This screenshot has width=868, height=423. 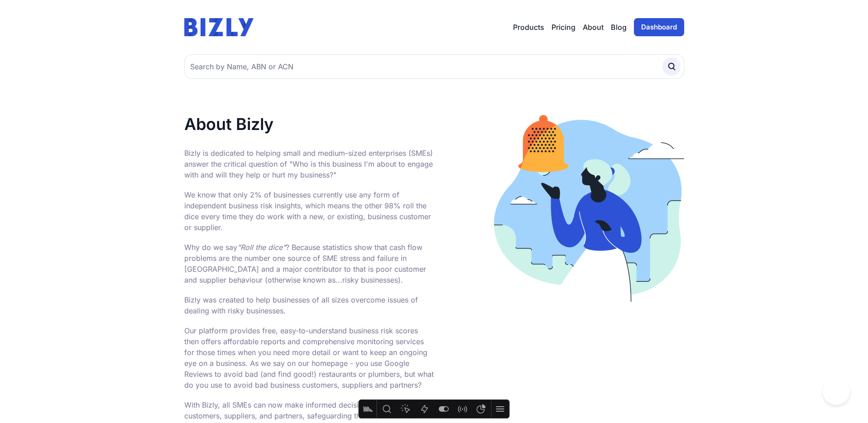 I want to click on i: "Roll the dice", so click(x=261, y=247).